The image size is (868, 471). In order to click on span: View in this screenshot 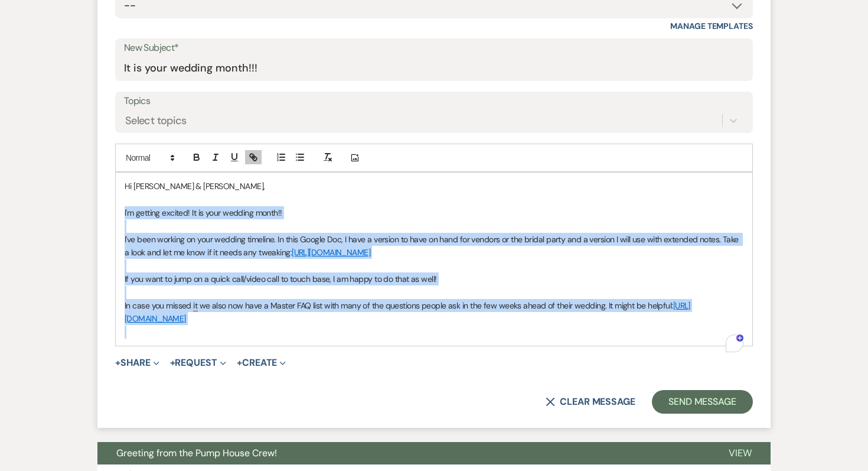, I will do `click(740, 453)`.